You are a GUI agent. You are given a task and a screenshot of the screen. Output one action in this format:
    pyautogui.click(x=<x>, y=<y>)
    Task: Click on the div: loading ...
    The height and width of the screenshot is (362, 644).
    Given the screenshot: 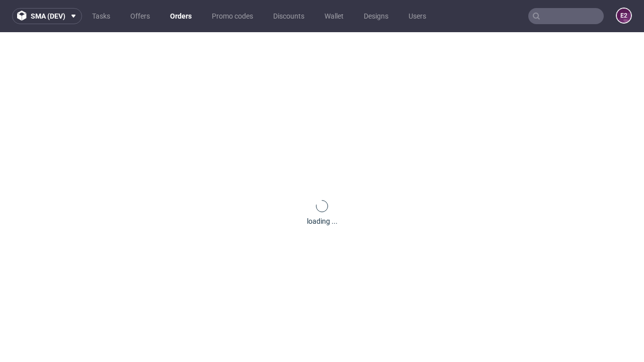 What is the action you would take?
    pyautogui.click(x=322, y=222)
    